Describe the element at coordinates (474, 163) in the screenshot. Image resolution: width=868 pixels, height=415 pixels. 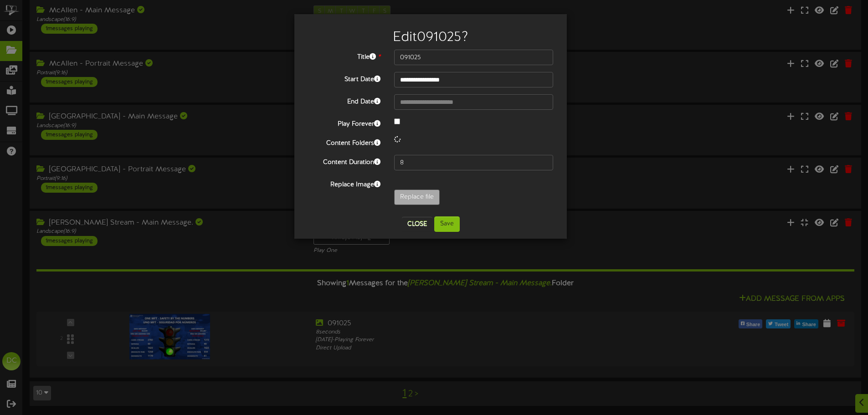
I see `input: 15` at that location.